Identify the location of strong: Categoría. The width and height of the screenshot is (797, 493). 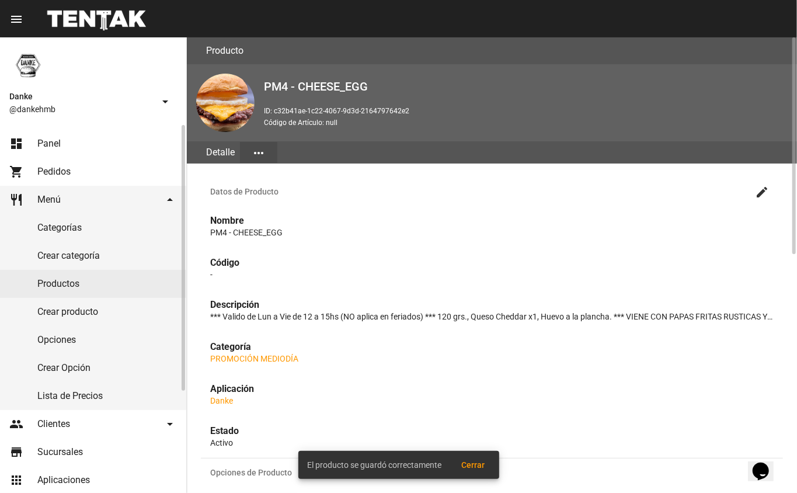
(231, 346).